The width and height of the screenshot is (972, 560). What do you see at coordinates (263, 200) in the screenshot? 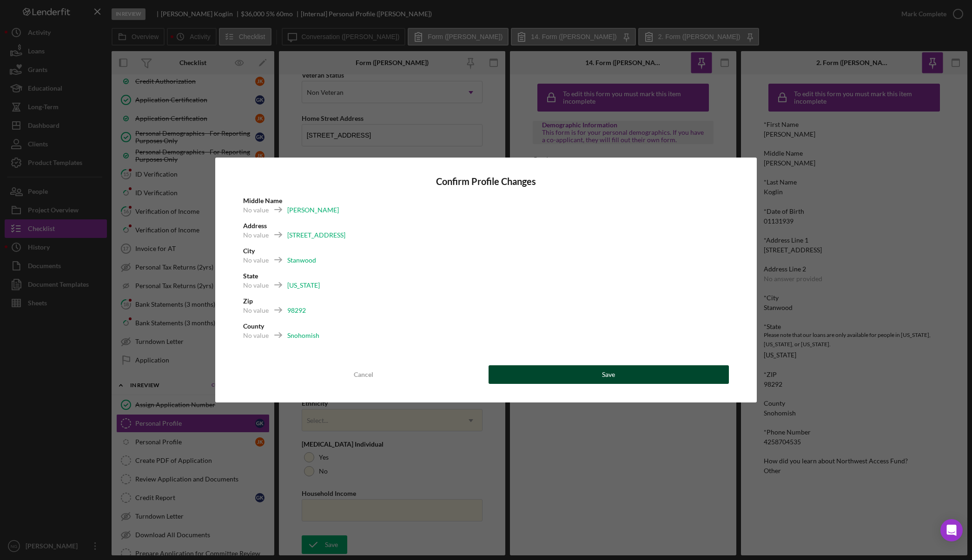
I see `b: Middle Name` at bounding box center [263, 200].